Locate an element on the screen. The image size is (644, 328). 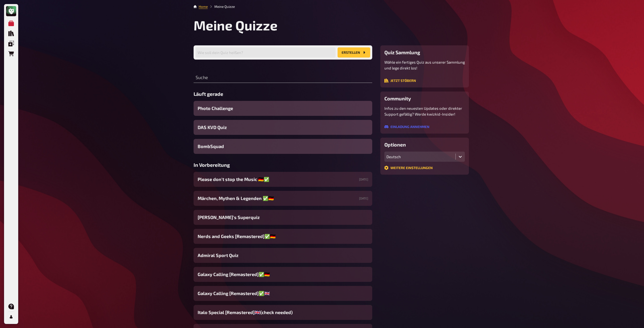
button: Weitere Einstellungen is located at coordinates (409, 168).